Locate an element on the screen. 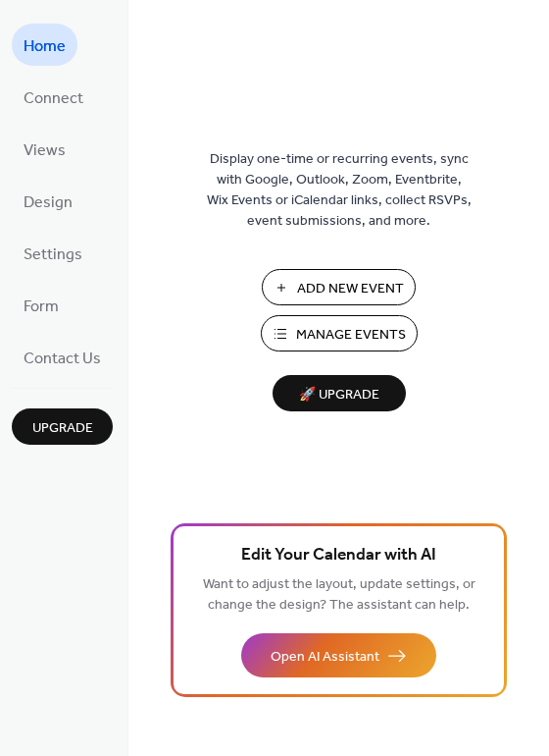 The image size is (549, 756). a: Home is located at coordinates (44, 44).